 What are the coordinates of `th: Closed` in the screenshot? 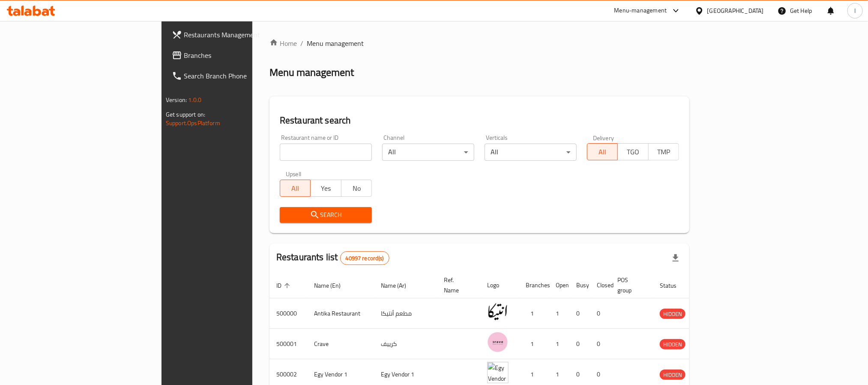 It's located at (601, 285).